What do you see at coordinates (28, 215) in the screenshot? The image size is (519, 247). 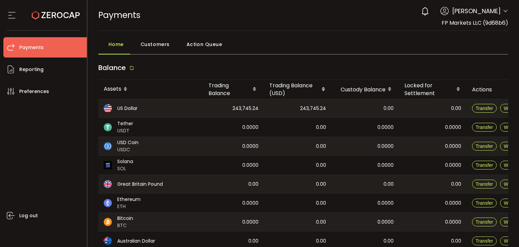 I see `span: Log out` at bounding box center [28, 215].